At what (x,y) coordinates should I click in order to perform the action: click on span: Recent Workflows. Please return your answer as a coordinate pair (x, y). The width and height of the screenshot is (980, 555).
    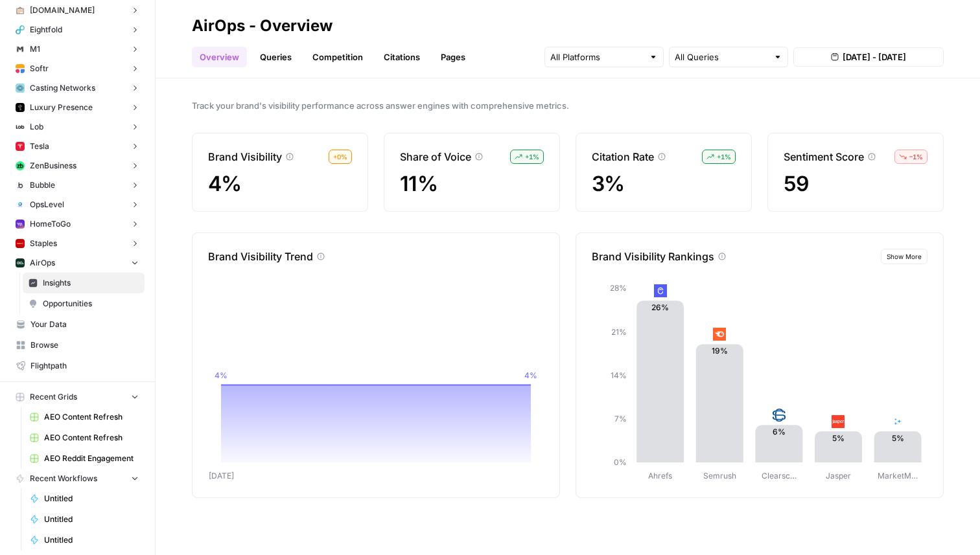
    Looking at the image, I should click on (63, 479).